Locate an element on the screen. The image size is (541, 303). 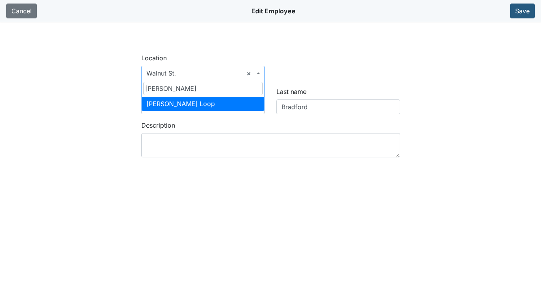
a: Cancel is located at coordinates (22, 11).